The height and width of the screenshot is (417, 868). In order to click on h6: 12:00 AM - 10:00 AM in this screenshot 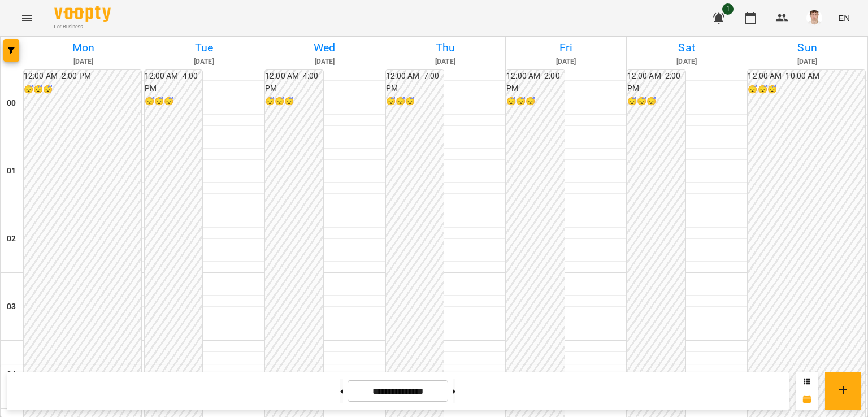, I will do `click(807, 77)`.